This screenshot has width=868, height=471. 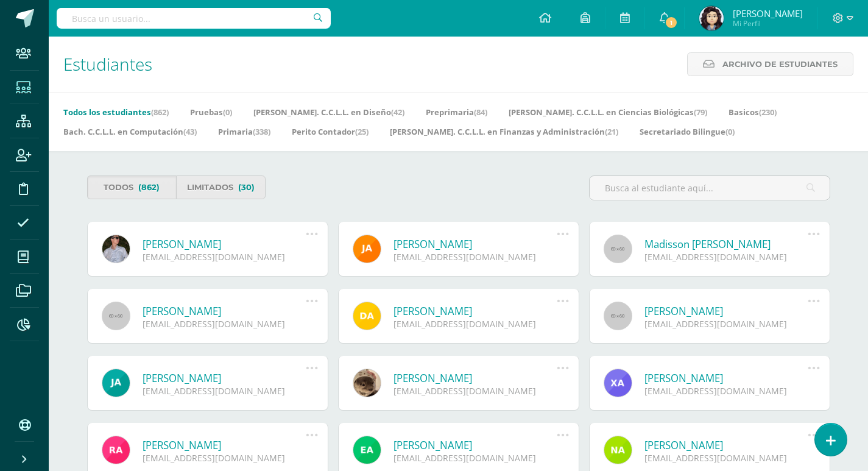 What do you see at coordinates (480, 112) in the screenshot?
I see `span: (84)` at bounding box center [480, 112].